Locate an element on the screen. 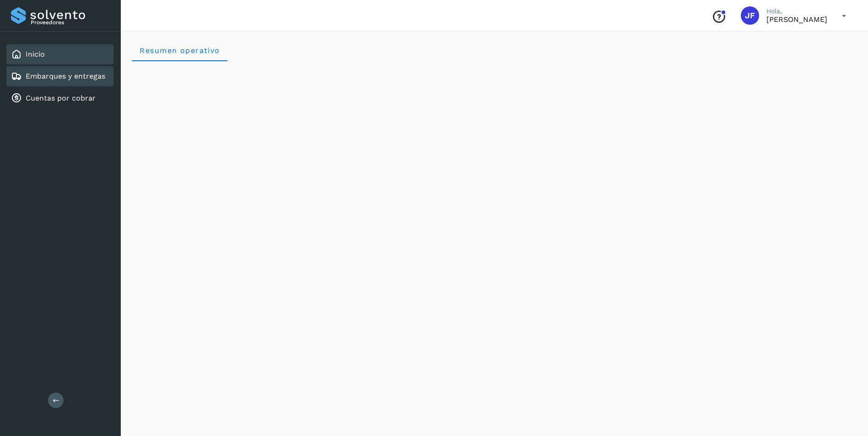 This screenshot has width=868, height=436. div: Inicio is located at coordinates (60, 55).